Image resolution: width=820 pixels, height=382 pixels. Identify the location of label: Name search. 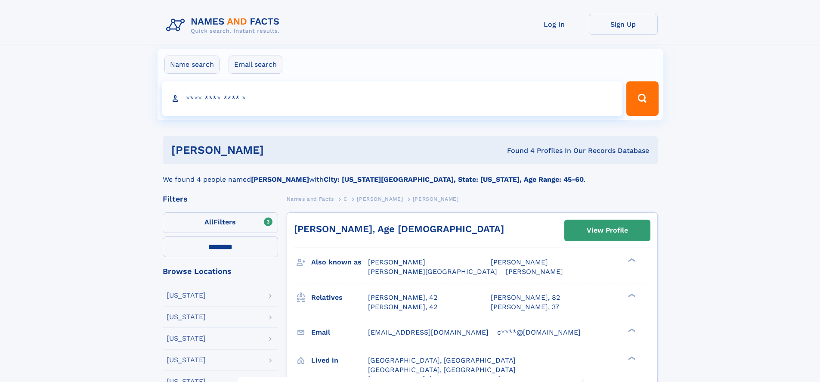
(192, 65).